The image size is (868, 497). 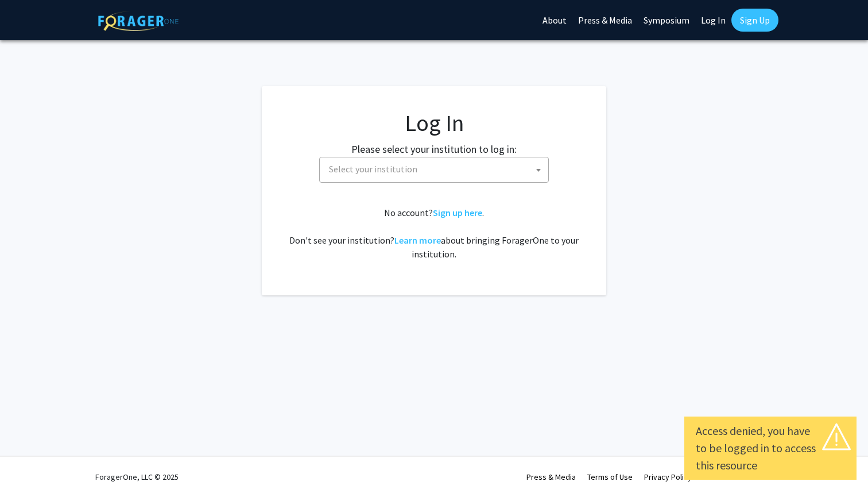 I want to click on a: Privacy Policy, so click(x=668, y=476).